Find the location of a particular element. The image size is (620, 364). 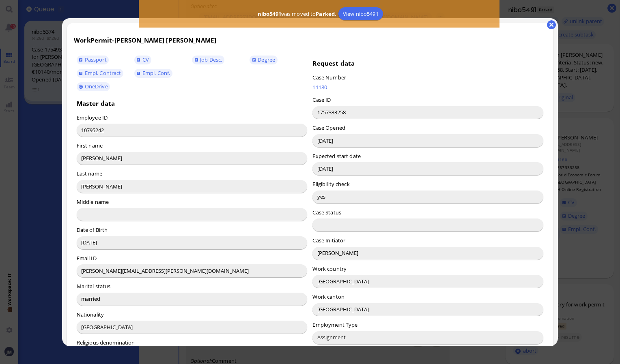

label: Middle name is located at coordinates (92, 202).